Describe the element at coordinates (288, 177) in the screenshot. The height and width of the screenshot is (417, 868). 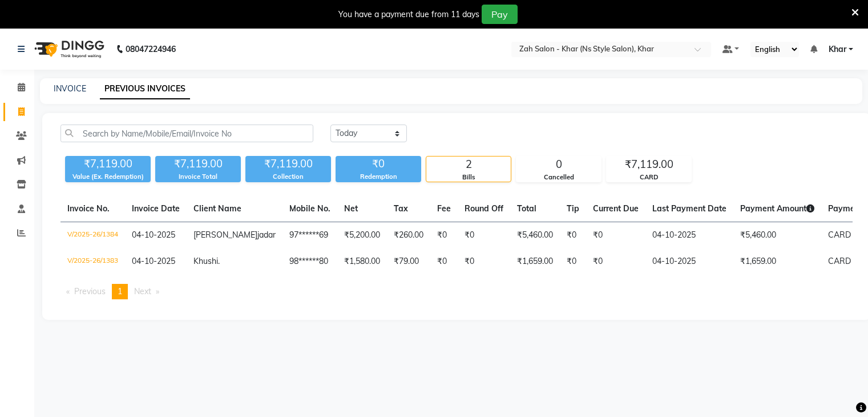
I see `div: Collection` at that location.